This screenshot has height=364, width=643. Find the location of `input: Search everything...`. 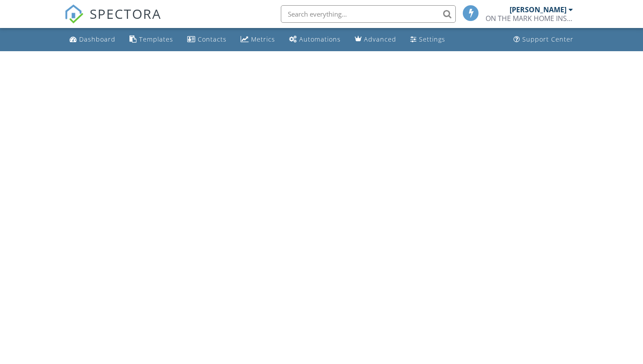

input: Search everything... is located at coordinates (368, 14).